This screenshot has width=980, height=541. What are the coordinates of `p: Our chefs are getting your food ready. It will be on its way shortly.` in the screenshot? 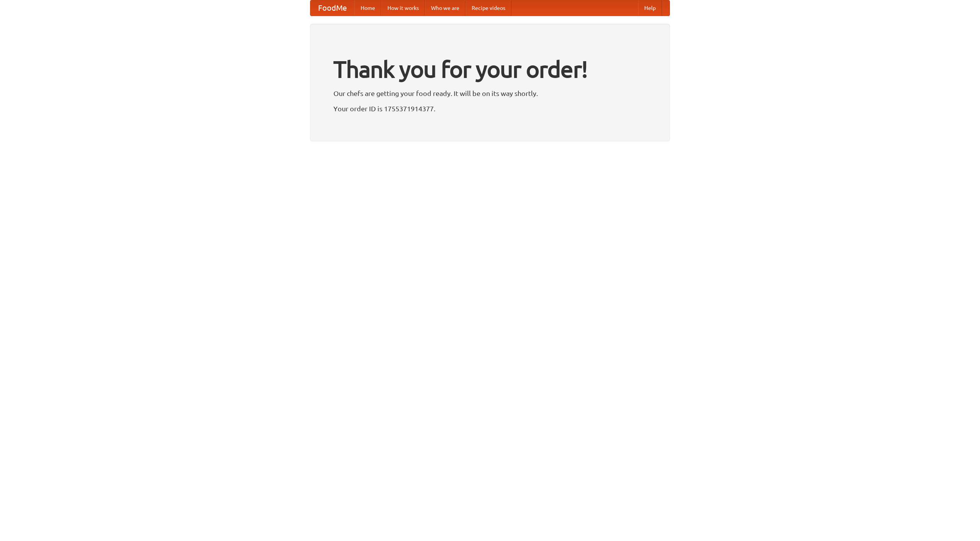 It's located at (490, 93).